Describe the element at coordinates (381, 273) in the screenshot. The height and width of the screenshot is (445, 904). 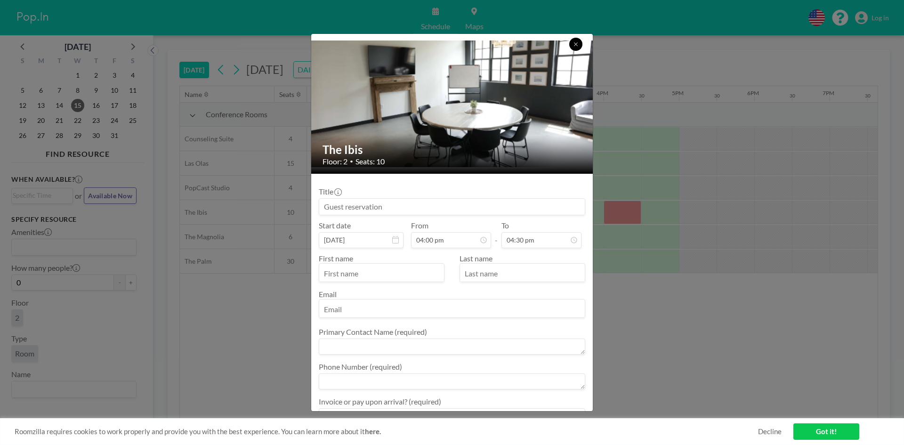
I see `input: First name` at that location.